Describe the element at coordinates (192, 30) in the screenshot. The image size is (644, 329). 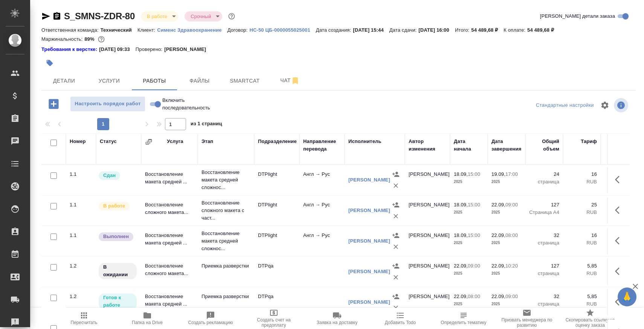
I see `a: Сименс Здравоохранение` at that location.